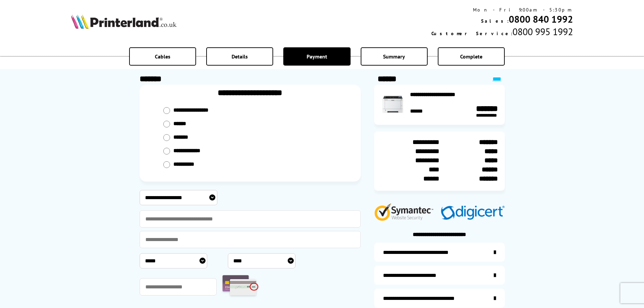 This screenshot has width=644, height=308. Describe the element at coordinates (543, 31) in the screenshot. I see `span: 0800 995 1992` at that location.